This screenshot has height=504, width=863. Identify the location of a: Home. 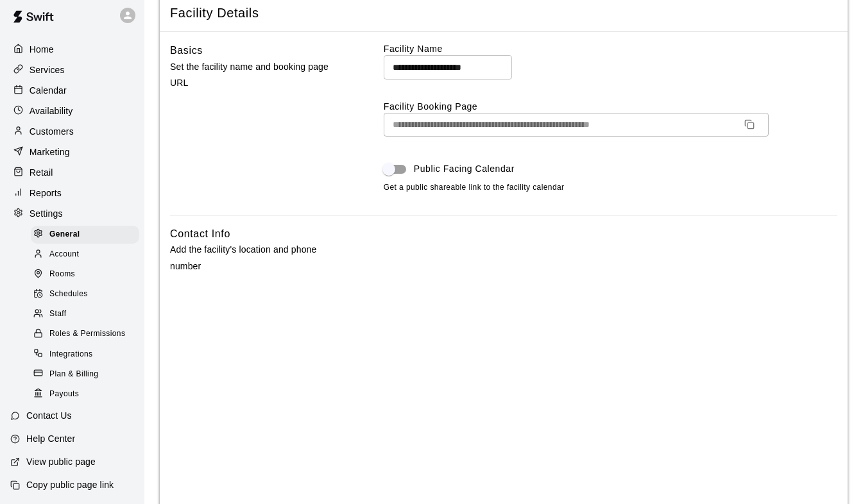
(72, 49).